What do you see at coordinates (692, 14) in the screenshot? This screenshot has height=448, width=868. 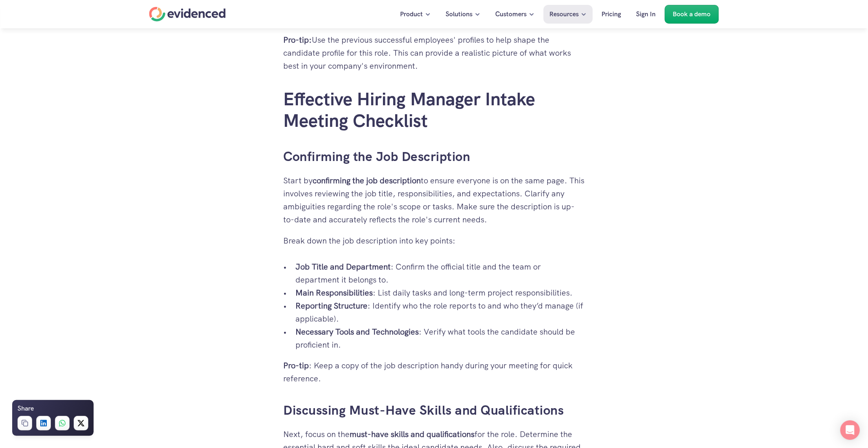 I see `p: Book a demo` at bounding box center [692, 14].